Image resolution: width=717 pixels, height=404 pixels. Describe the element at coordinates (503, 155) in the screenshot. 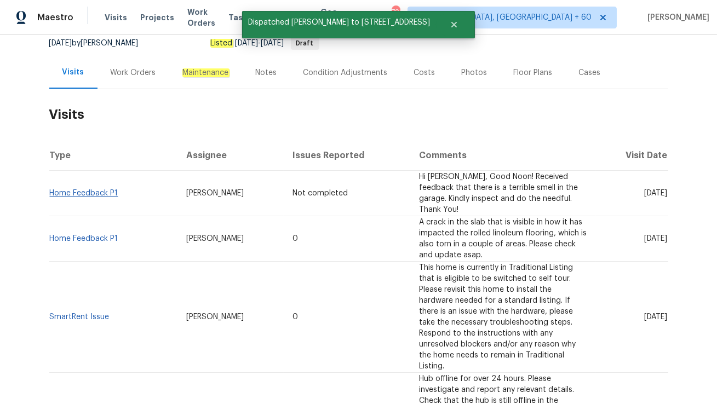

I see `th: Comments` at that location.